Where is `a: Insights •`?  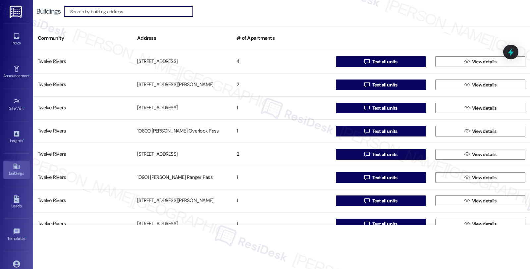 a: Insights • is located at coordinates (17, 137).